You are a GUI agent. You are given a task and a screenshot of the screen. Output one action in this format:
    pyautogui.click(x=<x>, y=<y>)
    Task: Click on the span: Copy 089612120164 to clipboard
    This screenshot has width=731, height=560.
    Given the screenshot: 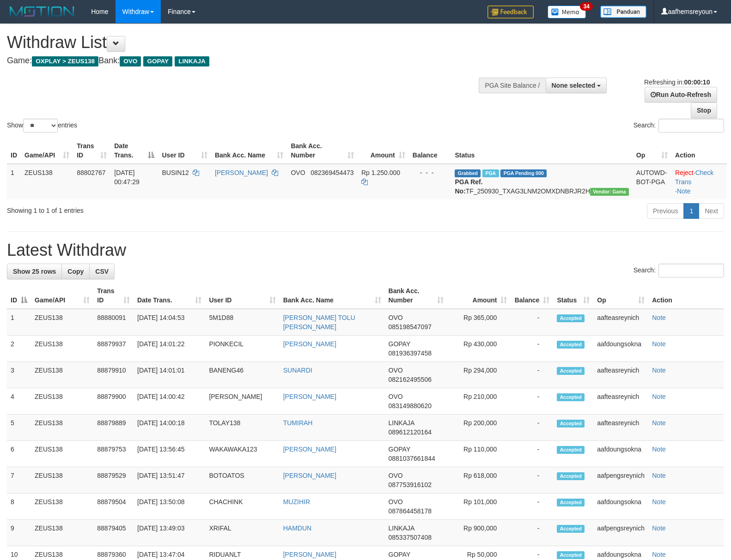 What is the action you would take?
    pyautogui.click(x=409, y=432)
    